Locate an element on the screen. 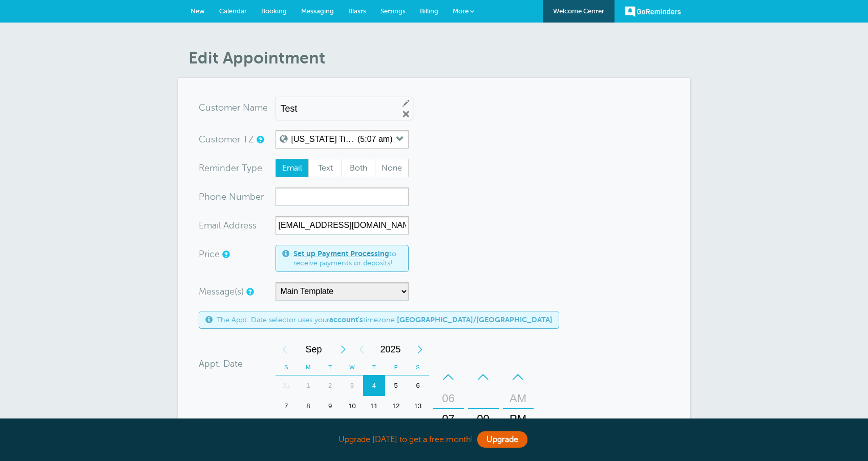 The height and width of the screenshot is (461, 868). span: il Add is located at coordinates (228, 225).